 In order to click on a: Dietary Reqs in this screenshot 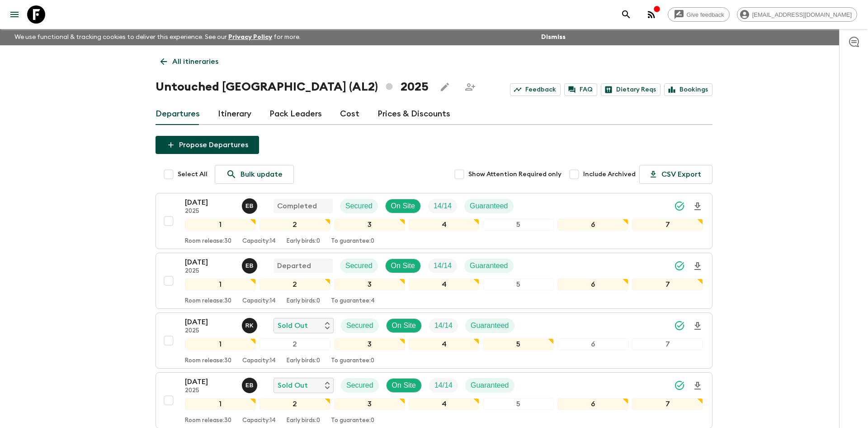, I will do `click(631, 90)`.